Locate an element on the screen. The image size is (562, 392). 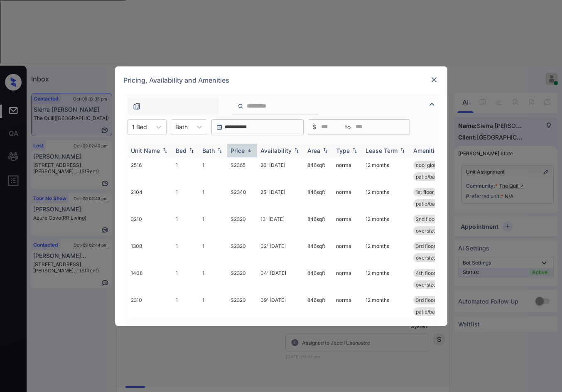
div: Lease Term is located at coordinates (381, 150).